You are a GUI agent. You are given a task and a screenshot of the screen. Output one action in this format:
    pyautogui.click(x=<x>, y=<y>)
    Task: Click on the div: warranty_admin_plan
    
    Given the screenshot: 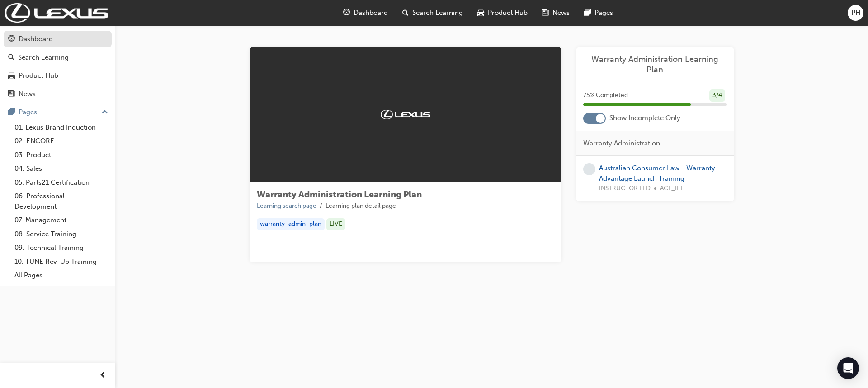 What is the action you would take?
    pyautogui.click(x=291, y=224)
    